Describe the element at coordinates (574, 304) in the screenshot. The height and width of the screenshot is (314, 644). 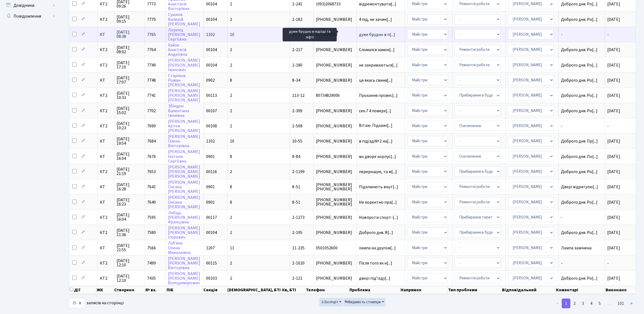
I see `a: 2` at that location.